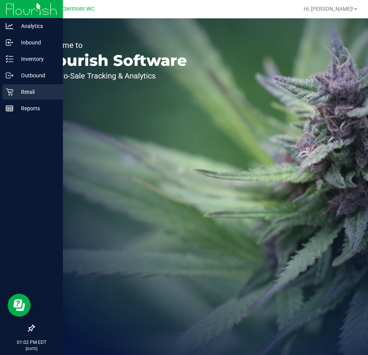 This screenshot has width=368, height=355. I want to click on inline-svg: Analytics, so click(10, 26).